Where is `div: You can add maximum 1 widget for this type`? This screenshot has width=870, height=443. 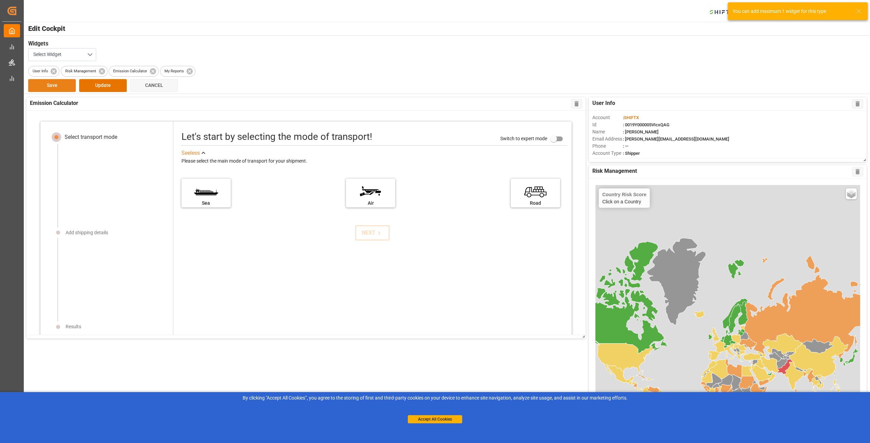
div: You can add maximum 1 widget for this type is located at coordinates (791, 11).